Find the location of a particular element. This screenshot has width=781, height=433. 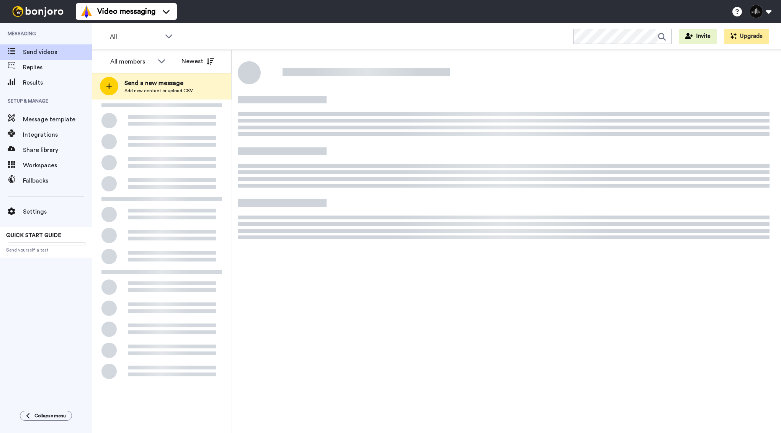

span: Message template is located at coordinates (57, 119).